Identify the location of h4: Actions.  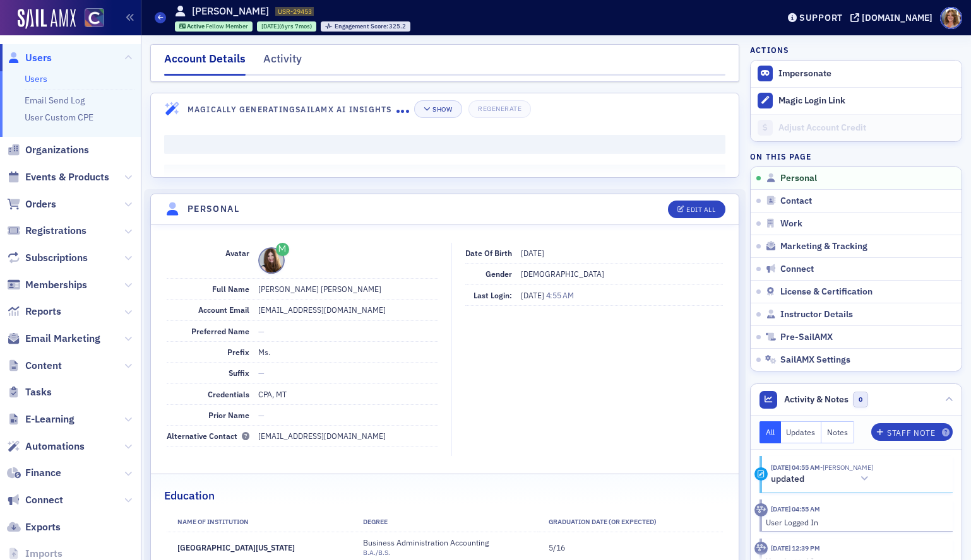
(770, 50).